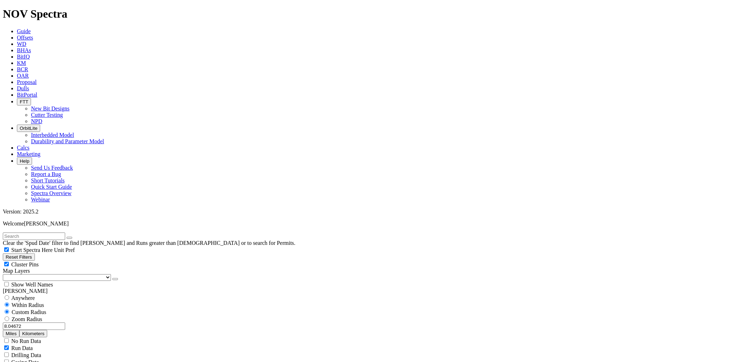 This screenshot has height=362, width=748. Describe the element at coordinates (24, 31) in the screenshot. I see `span: Guide` at that location.